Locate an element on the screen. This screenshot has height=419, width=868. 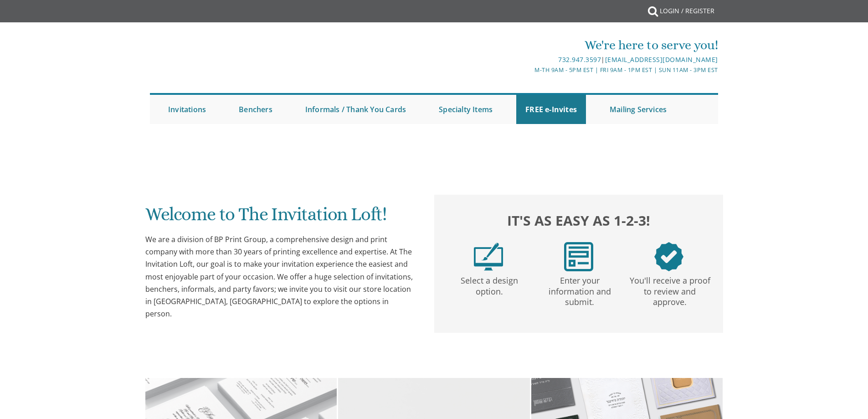
img: step1.png is located at coordinates (488, 256).